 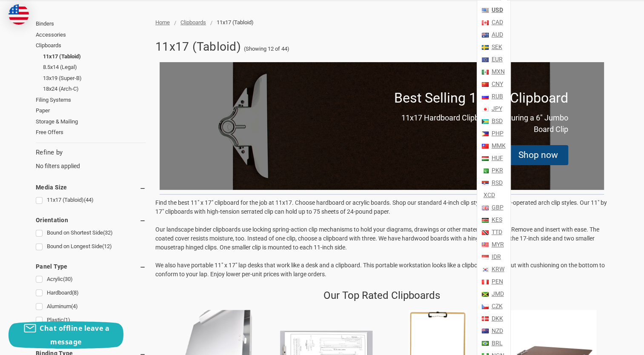 I want to click on span: (Showing 12 of 44), so click(x=266, y=49).